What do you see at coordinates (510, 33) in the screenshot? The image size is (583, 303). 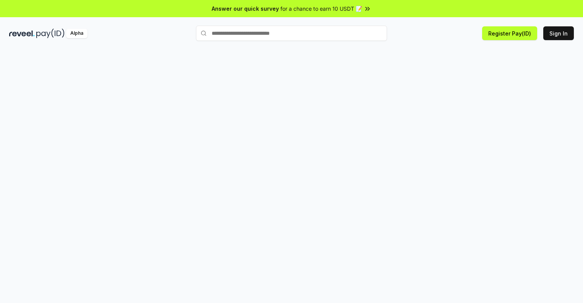 I see `button: Register Pay(ID)` at bounding box center [510, 33].